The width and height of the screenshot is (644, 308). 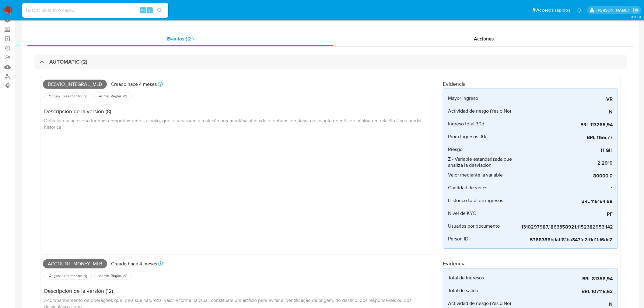 What do you see at coordinates (614, 10) in the screenshot?
I see `p: mercedes.medrano@mercadolibre.com` at bounding box center [614, 10].